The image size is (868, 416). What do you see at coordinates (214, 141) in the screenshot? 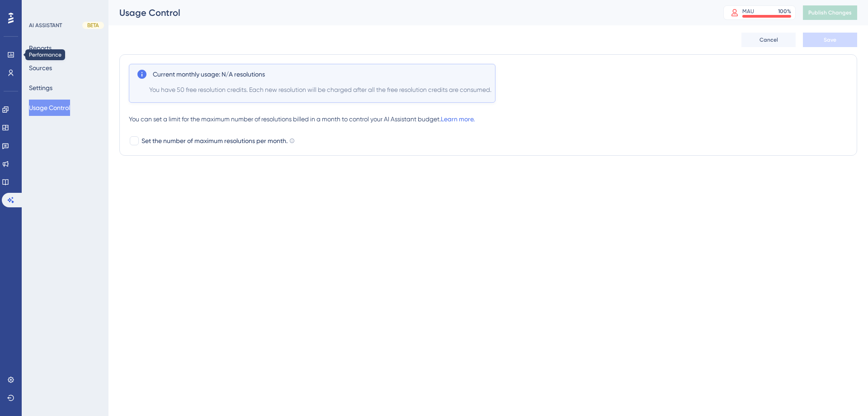
I see `span: Set the number of maximum resolutions per month.` at bounding box center [214, 141].